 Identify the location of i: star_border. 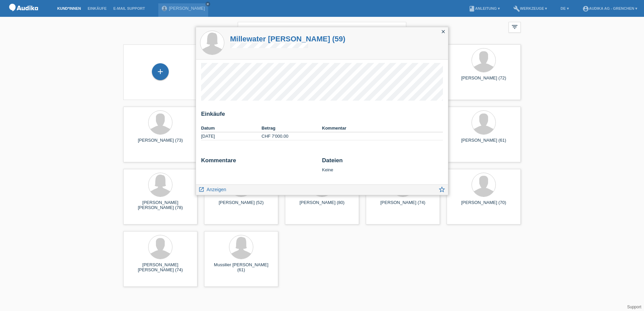
(442, 190).